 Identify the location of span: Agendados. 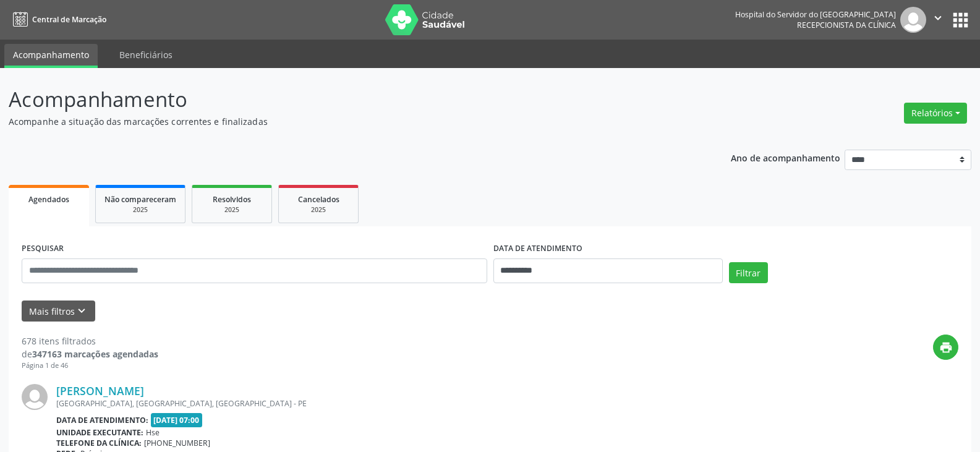
(49, 199).